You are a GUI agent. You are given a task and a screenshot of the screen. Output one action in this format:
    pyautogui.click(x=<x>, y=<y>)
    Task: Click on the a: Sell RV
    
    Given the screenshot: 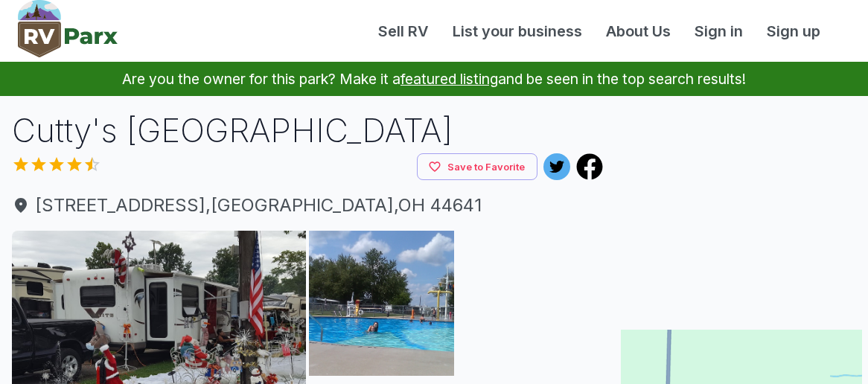 What is the action you would take?
    pyautogui.click(x=403, y=31)
    